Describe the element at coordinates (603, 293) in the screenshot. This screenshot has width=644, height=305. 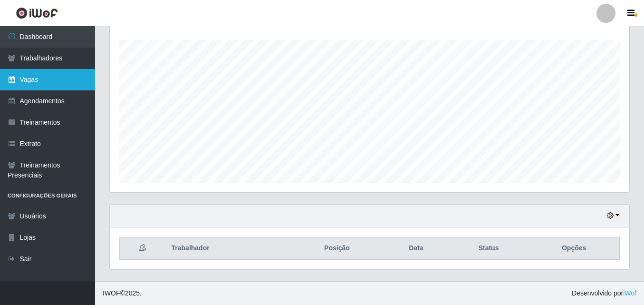
I see `span: Desenvolvido por` at that location.